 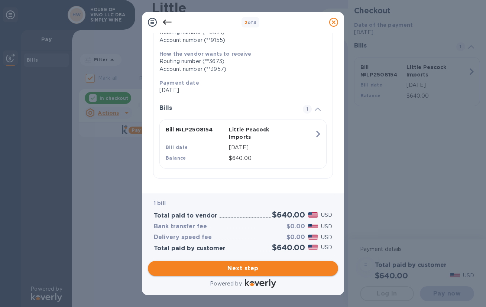 What do you see at coordinates (271, 158) in the screenshot?
I see `p: $640.00` at bounding box center [271, 158].